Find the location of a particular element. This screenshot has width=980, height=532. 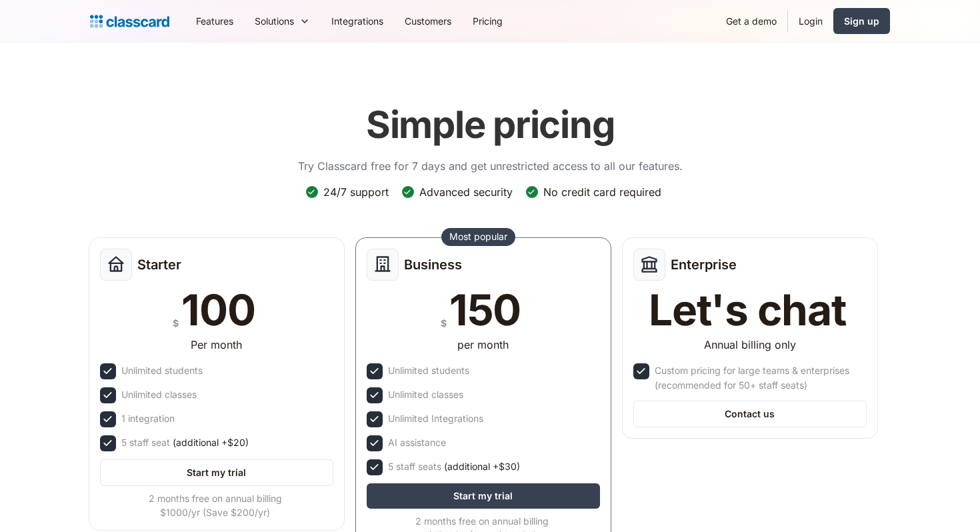

h2: Starter is located at coordinates (159, 265).